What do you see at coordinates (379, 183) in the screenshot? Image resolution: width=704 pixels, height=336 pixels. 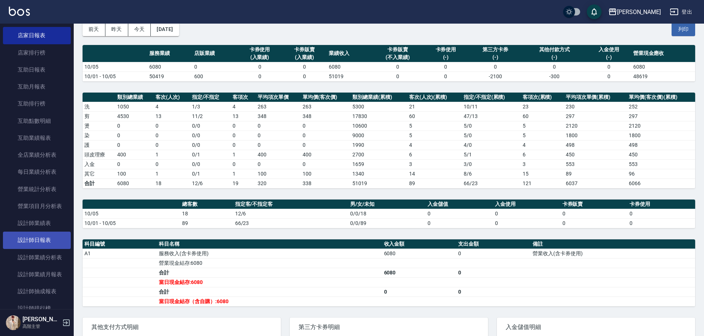 I see `td: 51019` at bounding box center [379, 183].